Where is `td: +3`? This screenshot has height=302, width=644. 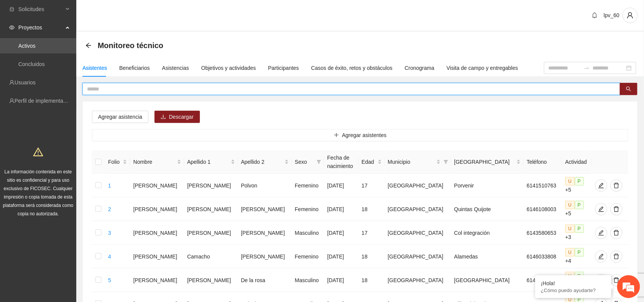
td: +3 is located at coordinates (577, 233).